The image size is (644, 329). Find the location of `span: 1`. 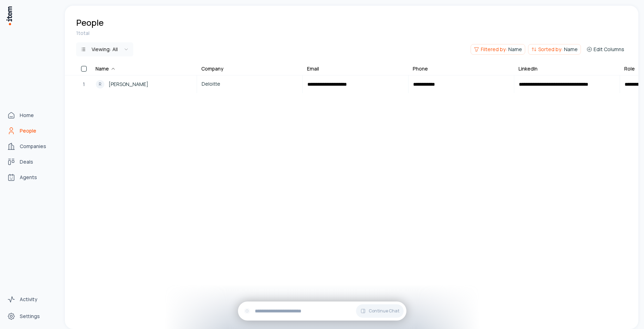

span: 1 is located at coordinates (84, 84).